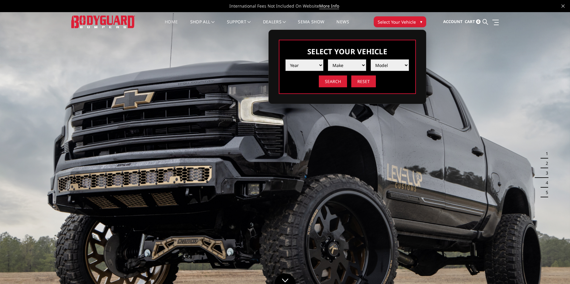  I want to click on img: BODYGUARD BUMPERS, so click(103, 22).